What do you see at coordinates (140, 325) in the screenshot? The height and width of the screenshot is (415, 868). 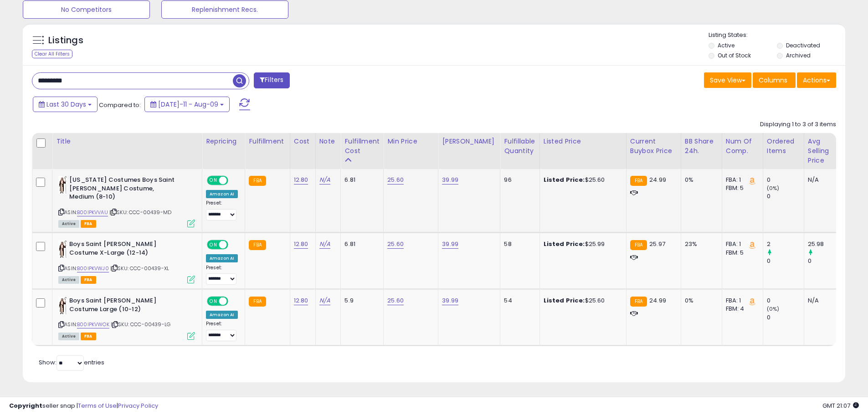 I see `span: | SKU: CCC-00439-LG` at bounding box center [140, 325].